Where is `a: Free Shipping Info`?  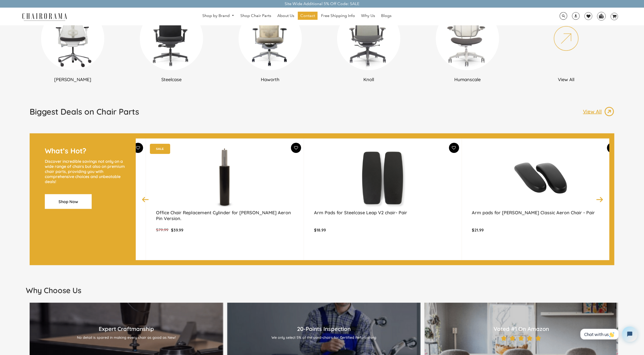
a: Free Shipping Info is located at coordinates (338, 16).